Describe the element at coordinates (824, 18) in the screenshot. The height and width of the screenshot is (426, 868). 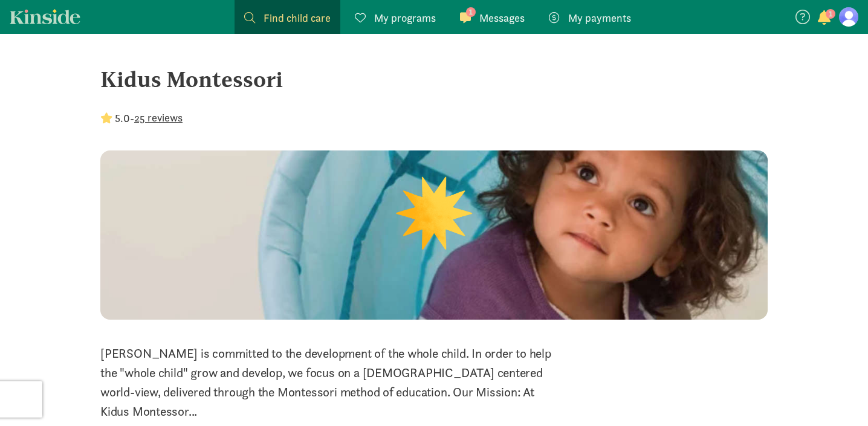
I see `button: 1` at that location.